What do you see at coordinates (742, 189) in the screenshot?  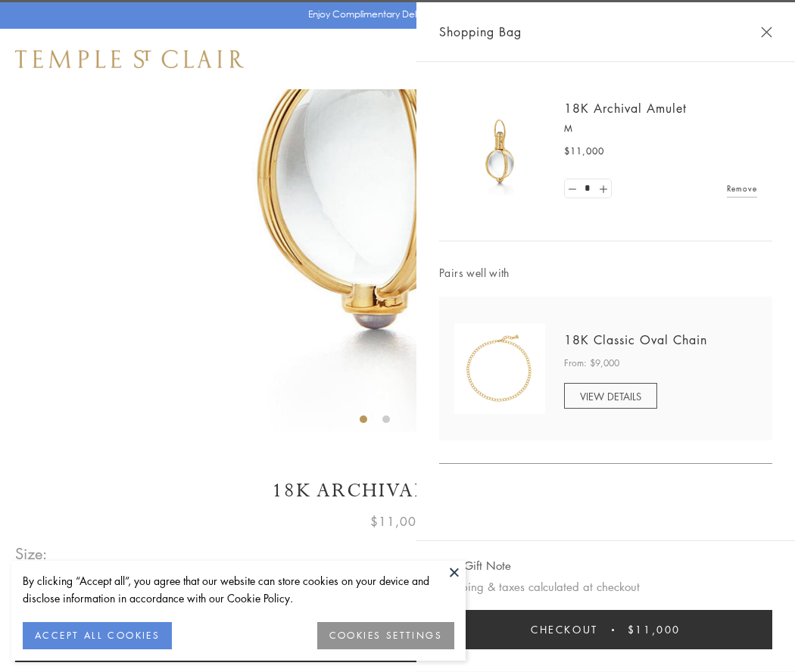 I see `a: Remove` at bounding box center [742, 189].